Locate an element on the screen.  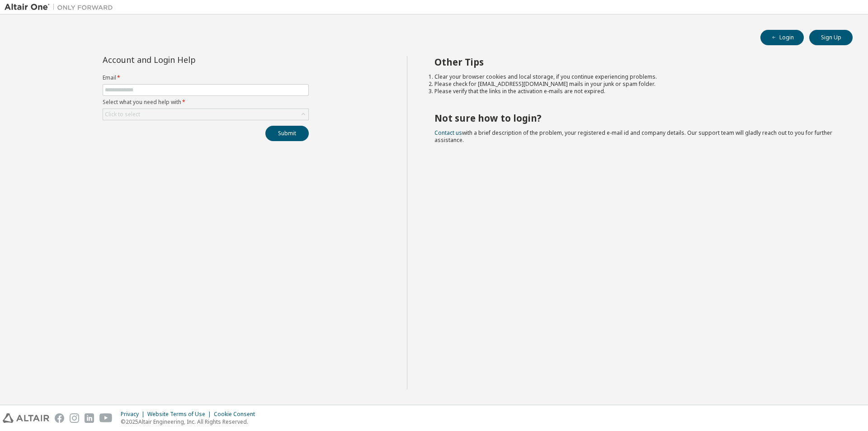
a: Contact us is located at coordinates (448, 133).